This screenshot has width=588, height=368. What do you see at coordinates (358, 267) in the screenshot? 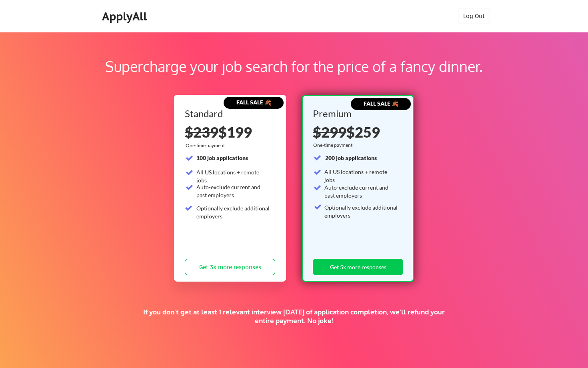
I see `button: Get 5x more responses` at bounding box center [358, 267].